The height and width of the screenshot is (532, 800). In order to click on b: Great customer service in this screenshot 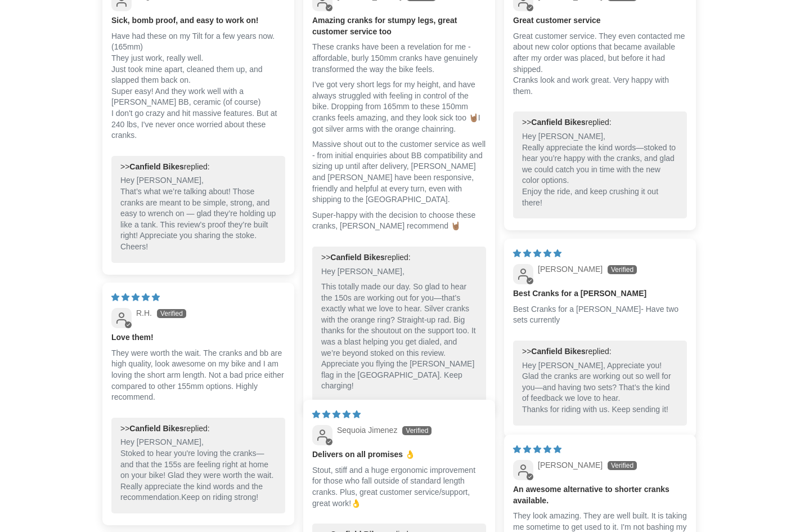, I will do `click(600, 21)`.